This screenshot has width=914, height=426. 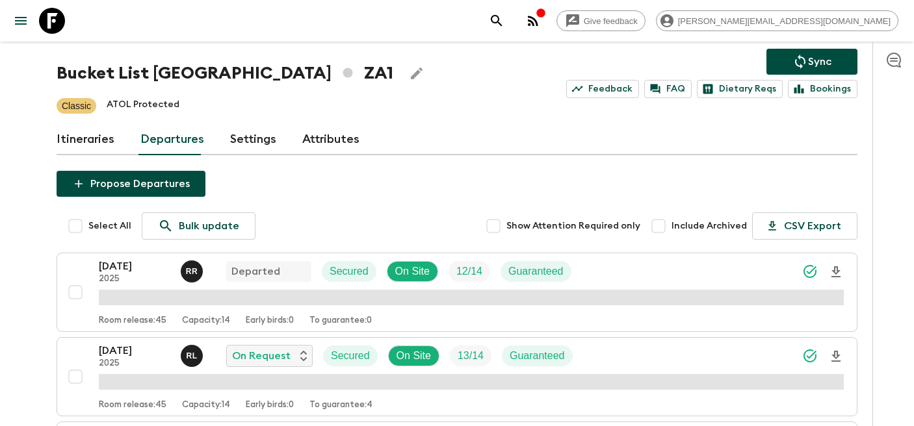 I want to click on p: ATOL Protected, so click(x=143, y=106).